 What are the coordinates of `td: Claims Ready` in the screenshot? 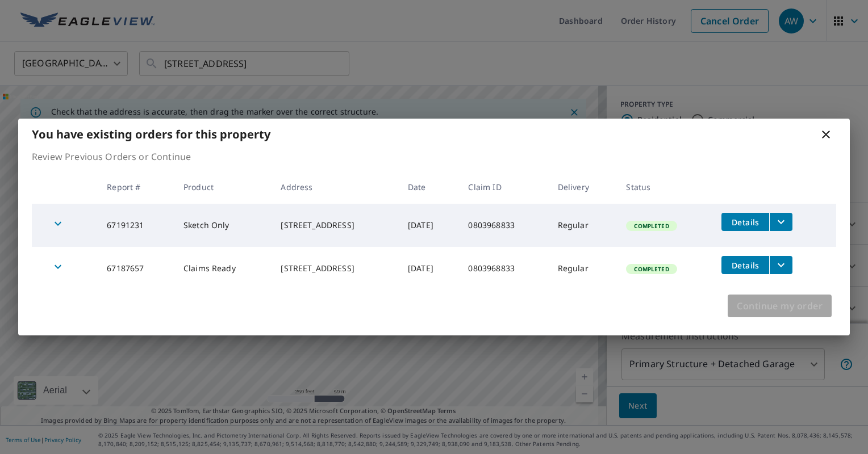 It's located at (222, 269).